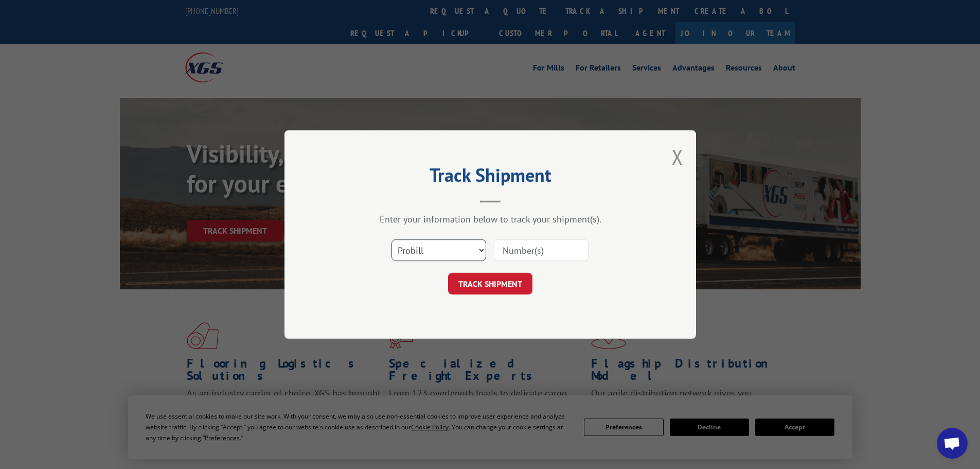 The image size is (980, 469). Describe the element at coordinates (490, 178) in the screenshot. I see `h2: Track Shipment` at that location.